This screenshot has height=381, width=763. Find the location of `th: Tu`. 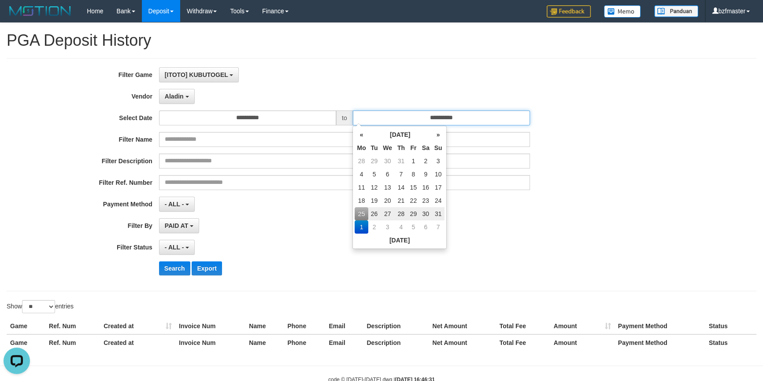

th: Tu is located at coordinates (374, 148).